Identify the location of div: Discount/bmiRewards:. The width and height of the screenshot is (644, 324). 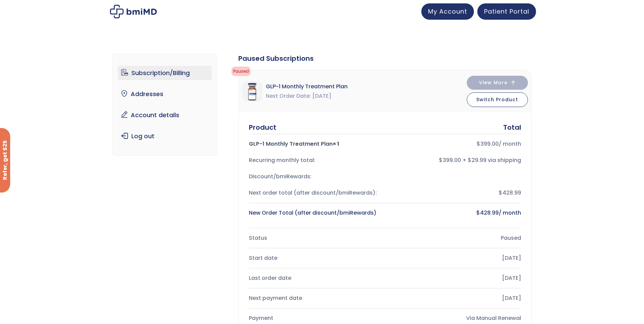
(314, 177).